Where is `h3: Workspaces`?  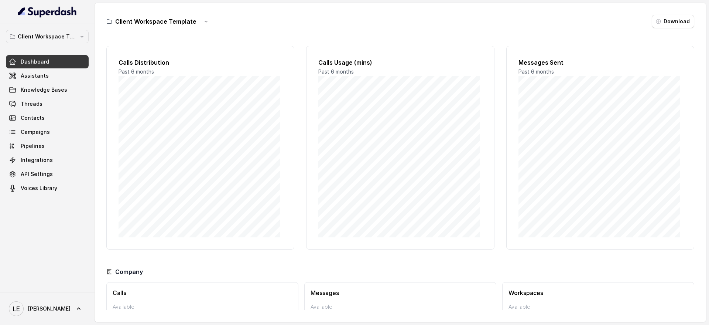 h3: Workspaces is located at coordinates (598, 292).